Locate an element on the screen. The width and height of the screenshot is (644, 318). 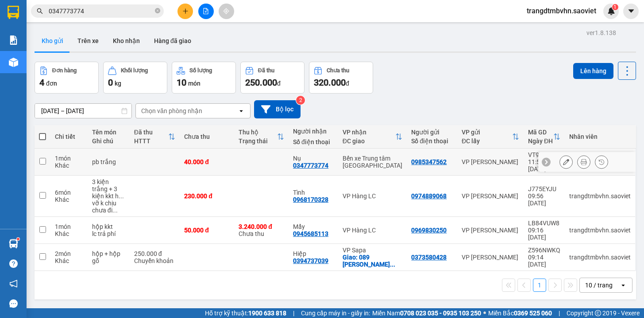
div: Khác is located at coordinates (69, 234).